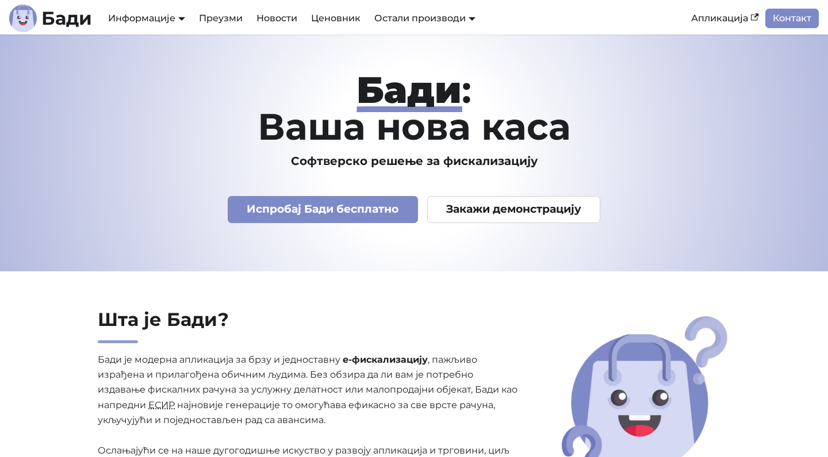  Describe the element at coordinates (323, 209) in the screenshot. I see `a: Испробај Бади бесплатно` at that location.